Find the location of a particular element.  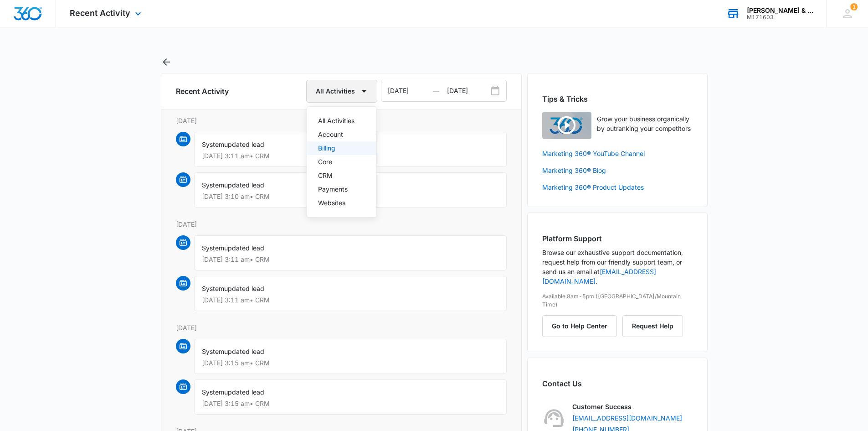

div: Core is located at coordinates (336, 162).